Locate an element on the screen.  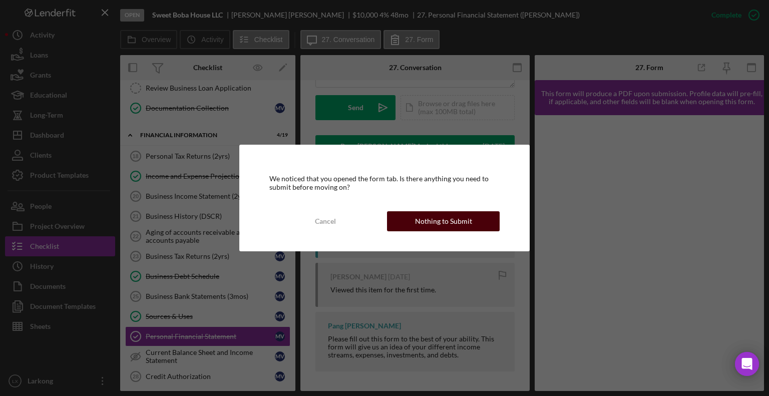
div: We noticed that you opened the form tab. Is there anything you need to submit before moving on? is located at coordinates (385, 183).